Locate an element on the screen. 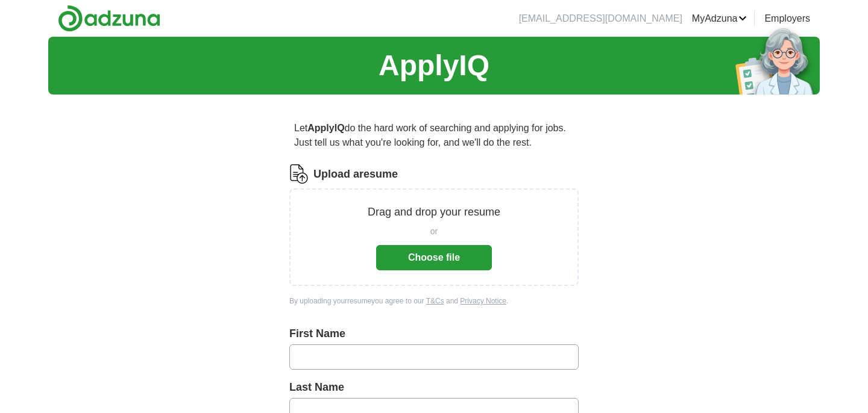 This screenshot has height=413, width=868. img: CV Icon is located at coordinates (299, 174).